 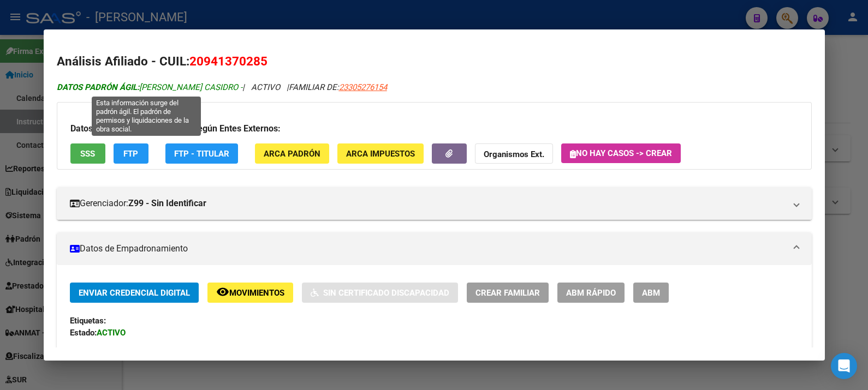 I want to click on strong: ACTIVO, so click(x=111, y=333).